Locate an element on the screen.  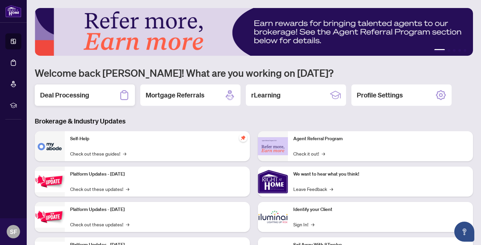
button: 1 is located at coordinates (439, 50).